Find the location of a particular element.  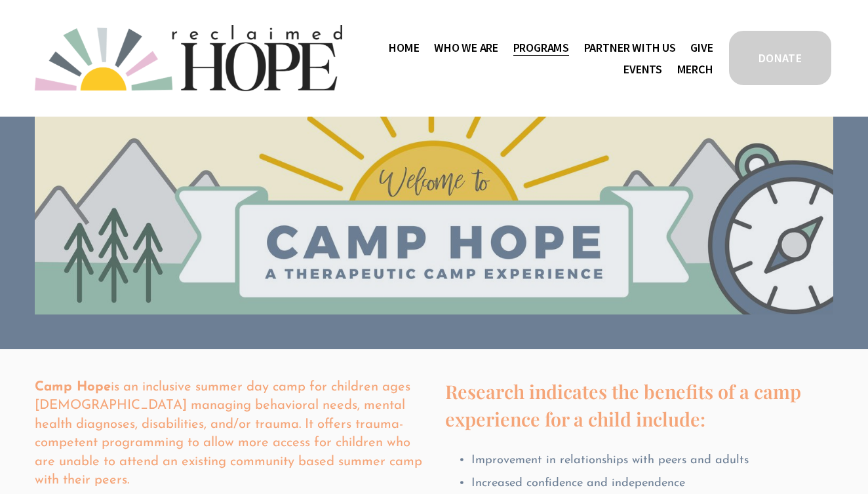

span: Programs is located at coordinates (541, 47).